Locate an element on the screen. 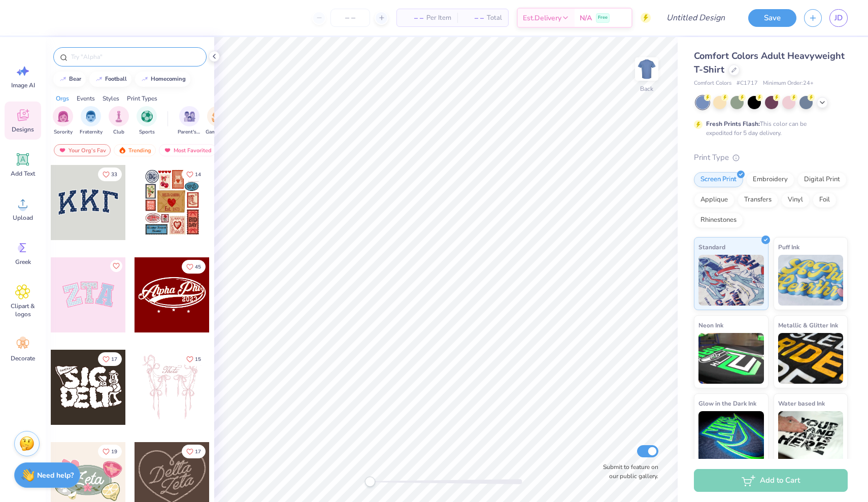 This screenshot has width=868, height=502. span: Add Text is located at coordinates (23, 173).